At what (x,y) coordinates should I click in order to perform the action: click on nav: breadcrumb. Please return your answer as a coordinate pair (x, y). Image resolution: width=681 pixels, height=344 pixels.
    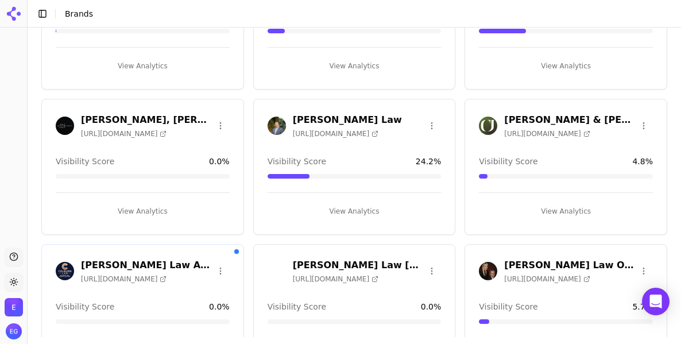
    Looking at the image, I should click on (357, 14).